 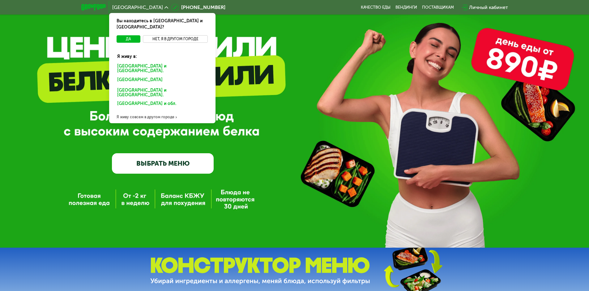 What do you see at coordinates (163, 163) in the screenshot?
I see `a: ВЫБРАТЬ МЕНЮ` at bounding box center [163, 163].